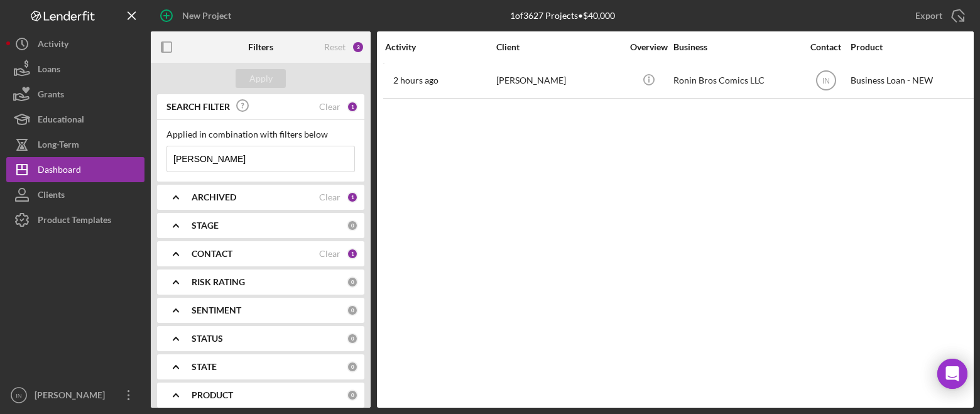 The height and width of the screenshot is (414, 980). I want to click on button: Clients, so click(75, 195).